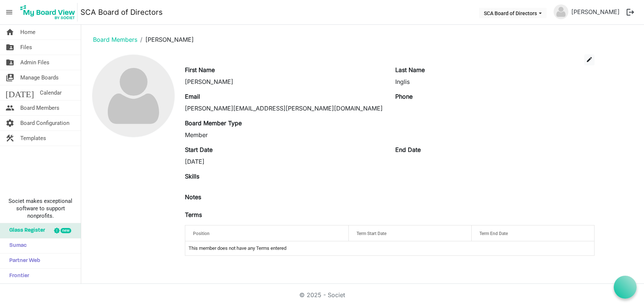 This screenshot has height=306, width=644. What do you see at coordinates (199, 150) in the screenshot?
I see `label: Start Date` at bounding box center [199, 150].